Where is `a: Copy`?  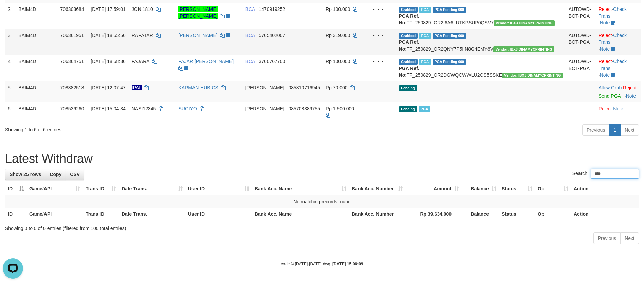 a: Copy is located at coordinates (55, 175).